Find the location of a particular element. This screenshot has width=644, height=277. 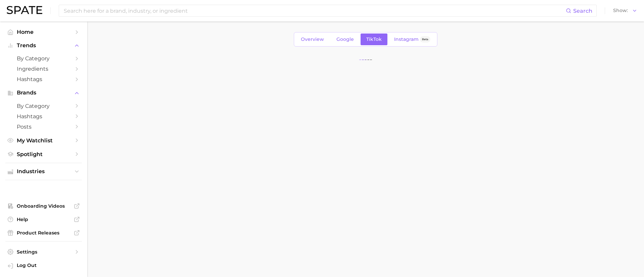

span: Home is located at coordinates (44, 32).